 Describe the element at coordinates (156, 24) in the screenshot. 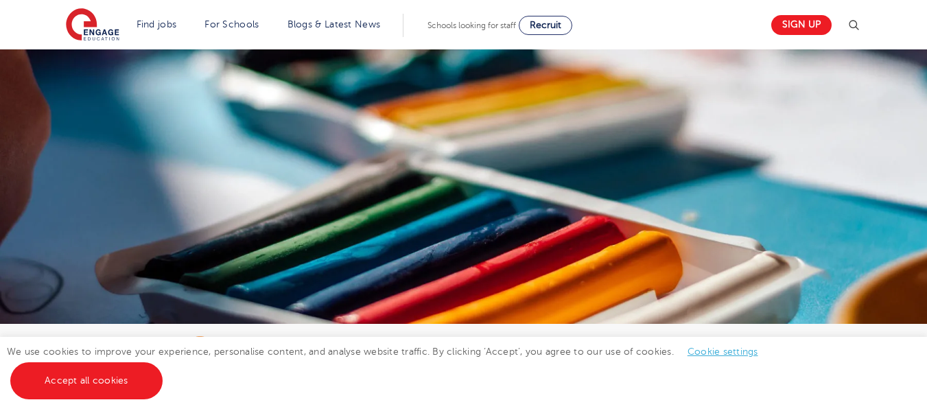

I see `a: Find jobs` at that location.